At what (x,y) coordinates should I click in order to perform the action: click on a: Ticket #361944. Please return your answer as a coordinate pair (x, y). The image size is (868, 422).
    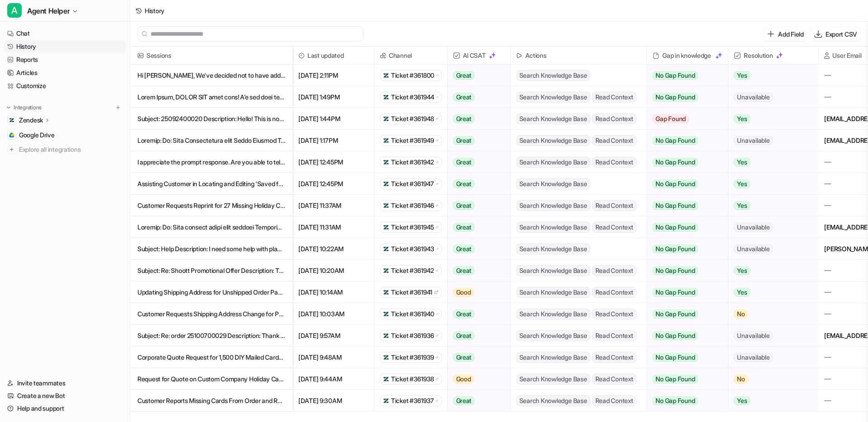
    Looking at the image, I should click on (411, 97).